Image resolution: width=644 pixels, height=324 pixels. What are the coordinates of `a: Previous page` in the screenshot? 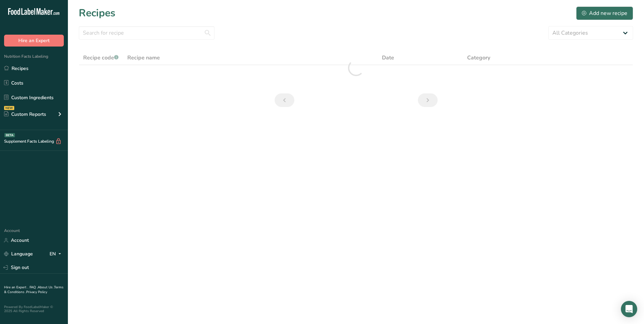 It's located at (285, 100).